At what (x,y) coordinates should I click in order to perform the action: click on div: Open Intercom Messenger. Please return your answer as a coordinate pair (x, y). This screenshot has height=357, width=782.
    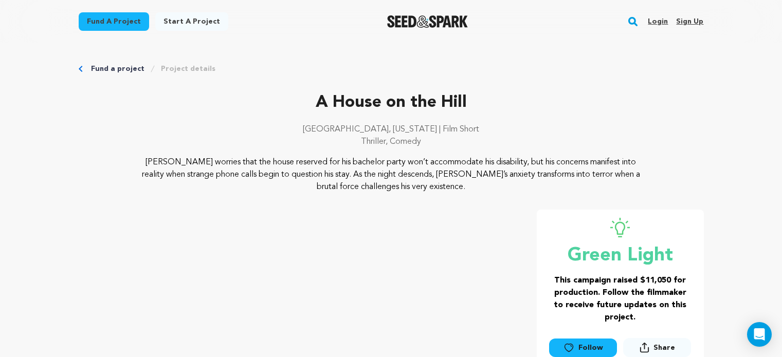
    Looking at the image, I should click on (759, 335).